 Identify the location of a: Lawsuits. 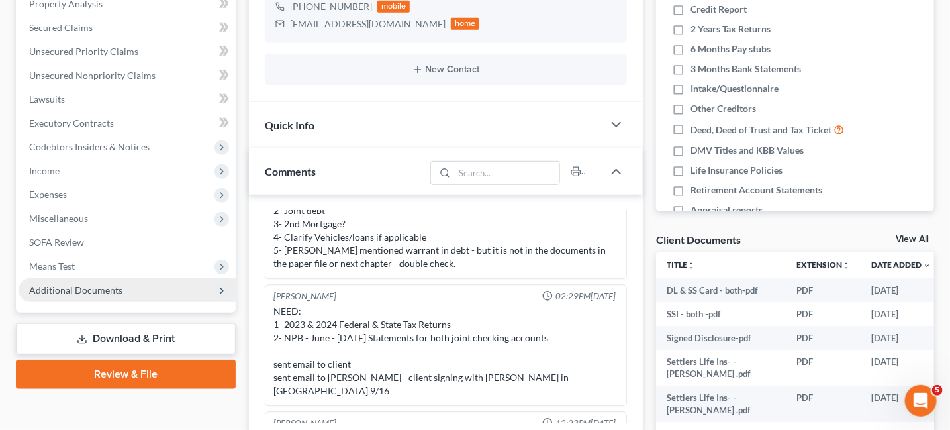
(127, 99).